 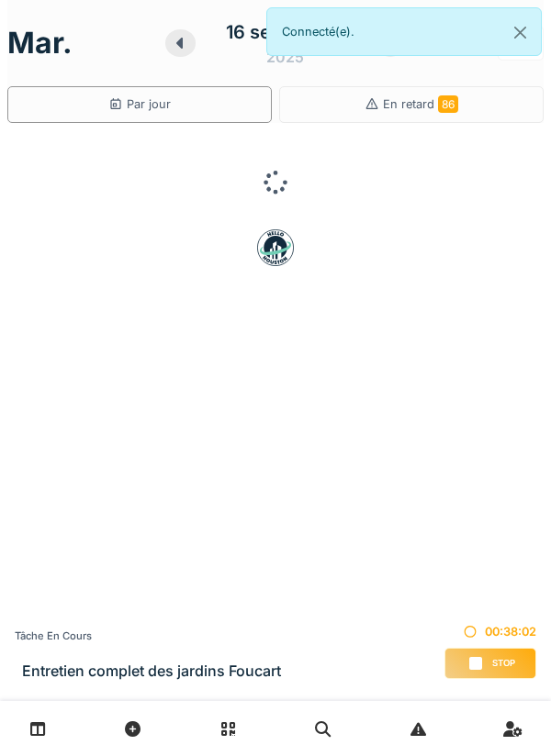 I want to click on button: Close, so click(x=520, y=32).